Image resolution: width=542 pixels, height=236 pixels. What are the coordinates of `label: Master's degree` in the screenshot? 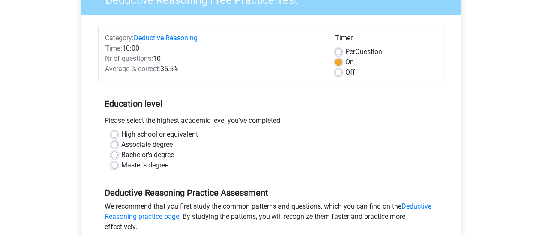 It's located at (145, 165).